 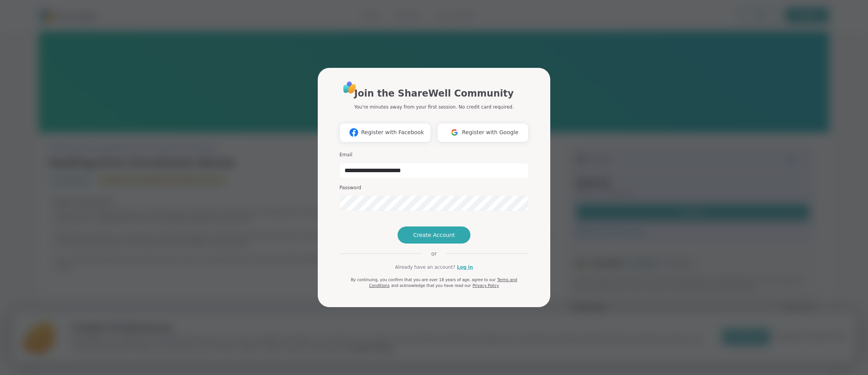 I want to click on img: ShareWell Logo, so click(x=350, y=87).